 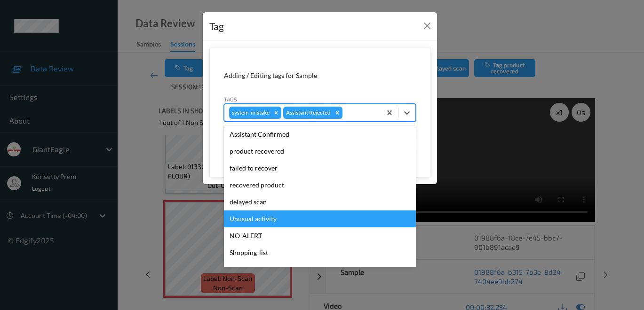 I want to click on div: system-mistake, so click(x=249, y=113).